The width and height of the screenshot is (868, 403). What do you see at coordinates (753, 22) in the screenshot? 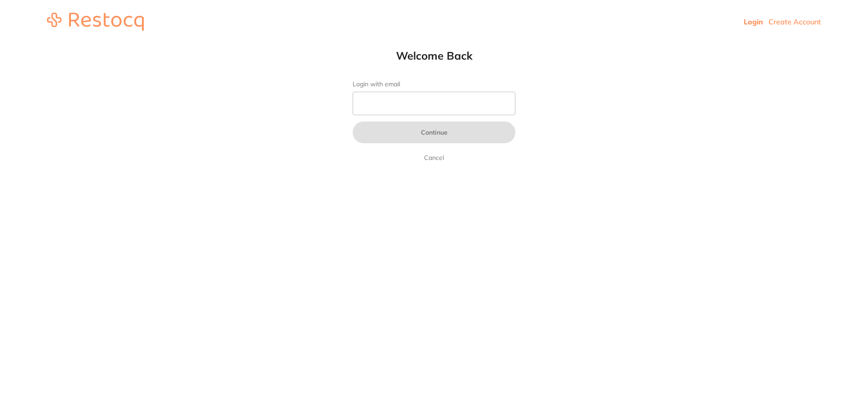
I see `a: Login` at bounding box center [753, 22].